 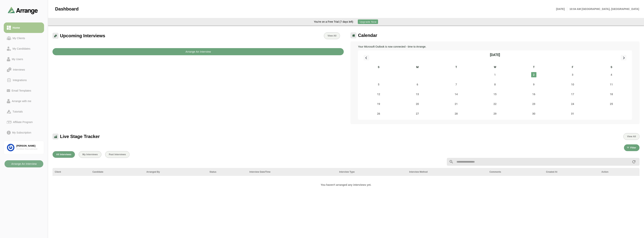 What do you see at coordinates (24, 49) in the screenshot?
I see `a: My Candidates` at bounding box center [24, 49].